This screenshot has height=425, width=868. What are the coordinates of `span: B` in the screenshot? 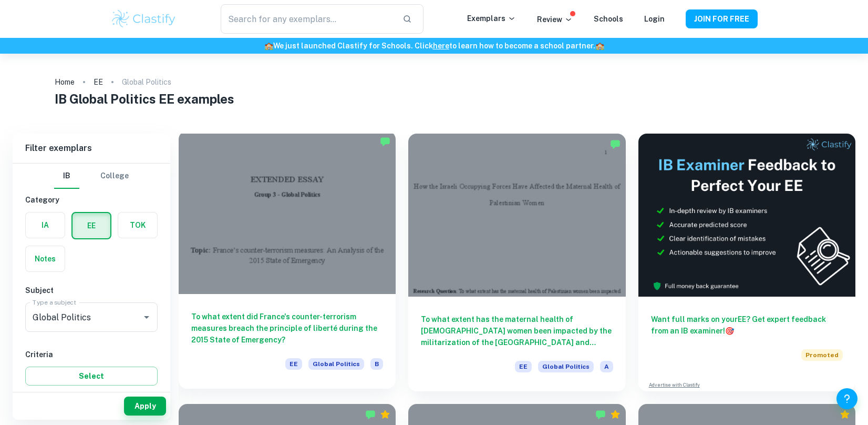 It's located at (377, 364).